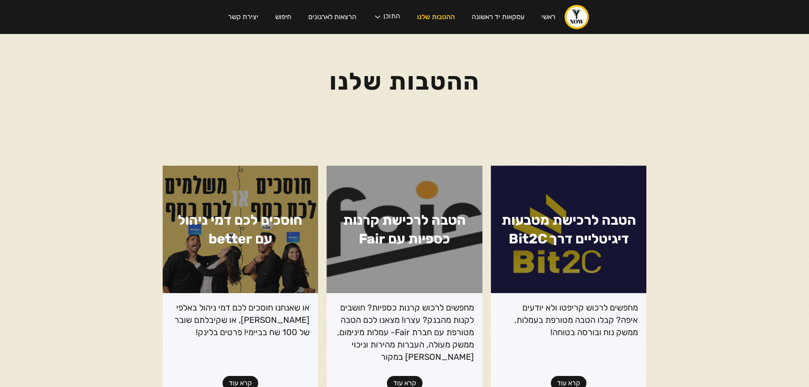 The height and width of the screenshot is (387, 809). I want to click on a: הרצאות לארגונים, so click(332, 17).